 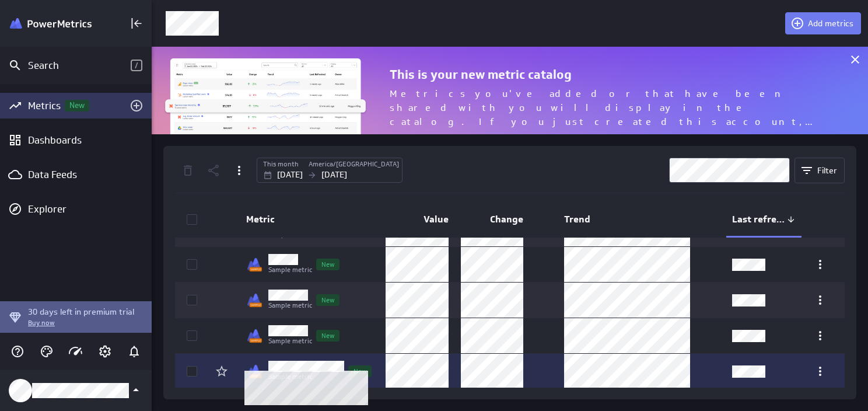 What do you see at coordinates (791, 220) in the screenshot?
I see `div: Reverse sort direction` at bounding box center [791, 220].